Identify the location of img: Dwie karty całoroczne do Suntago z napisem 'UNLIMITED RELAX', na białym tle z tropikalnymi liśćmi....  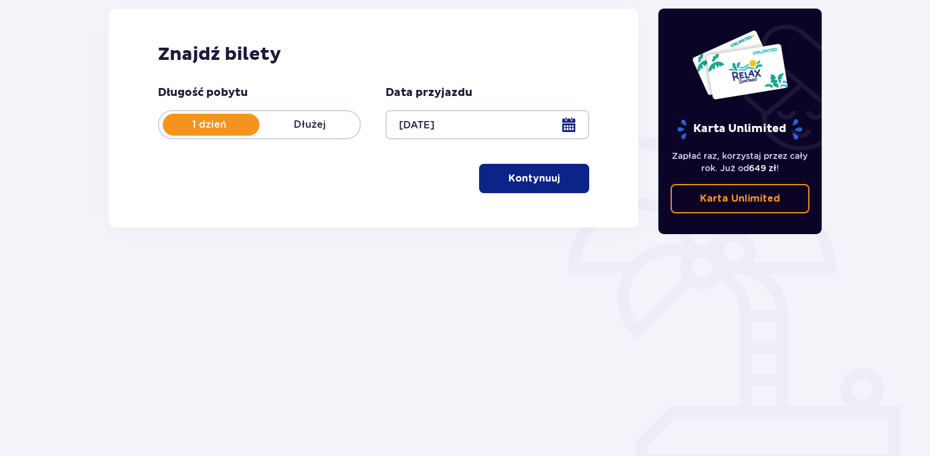
(739, 65).